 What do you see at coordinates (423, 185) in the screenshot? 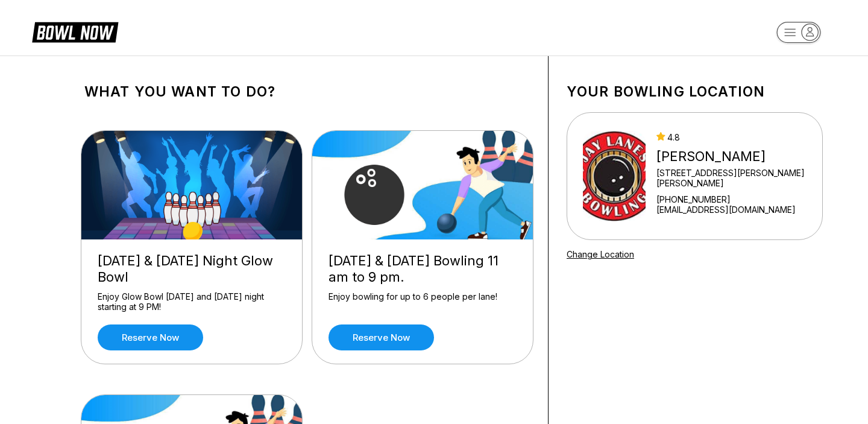
I see `img: Friday & Saturday Bowling 11 am to 9 pm.` at bounding box center [423, 185].